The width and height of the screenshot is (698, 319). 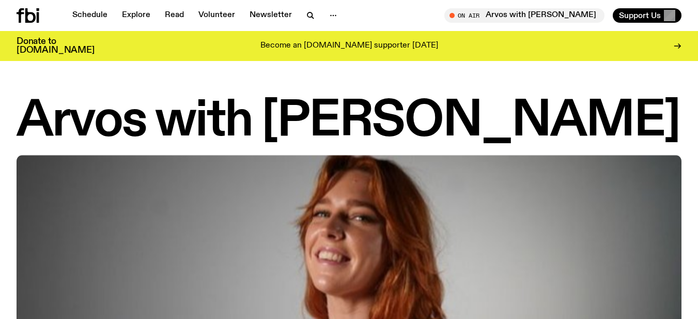 I want to click on a: Schedule, so click(x=90, y=15).